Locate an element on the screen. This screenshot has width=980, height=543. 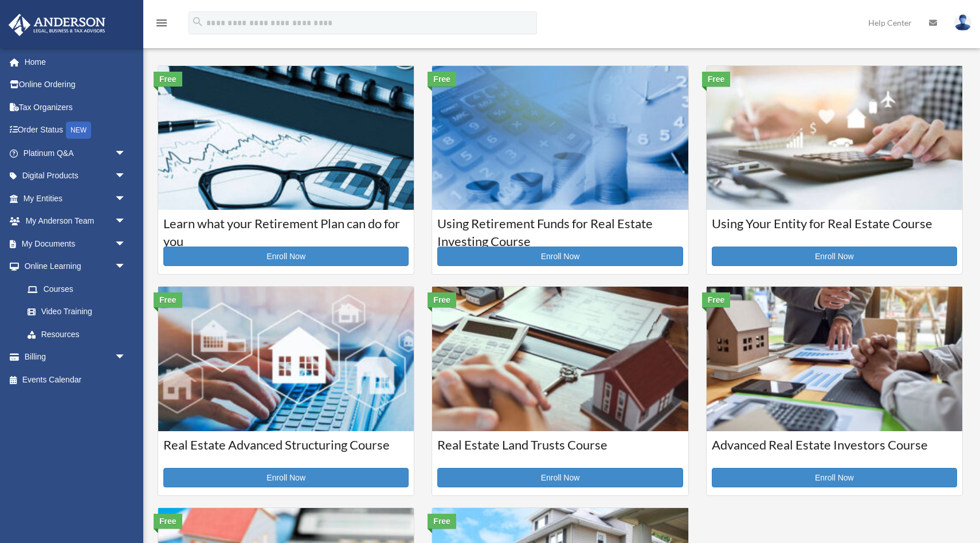
i: search is located at coordinates (198, 21).